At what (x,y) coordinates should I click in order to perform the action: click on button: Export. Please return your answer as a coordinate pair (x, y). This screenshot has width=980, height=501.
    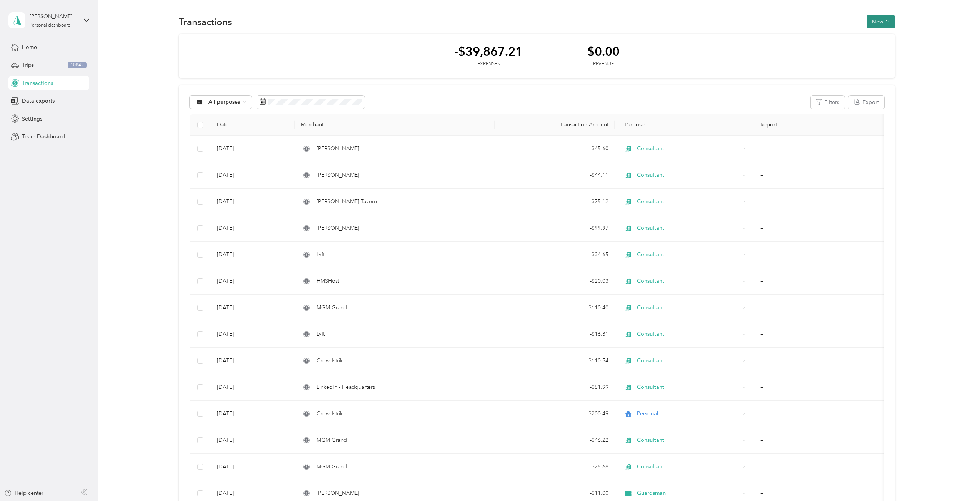
    Looking at the image, I should click on (866, 102).